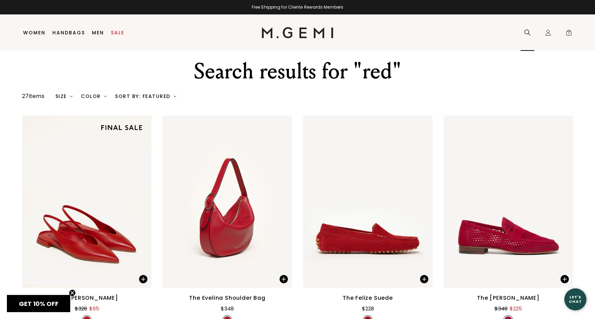 The image size is (595, 319). I want to click on a: Handbags, so click(68, 33).